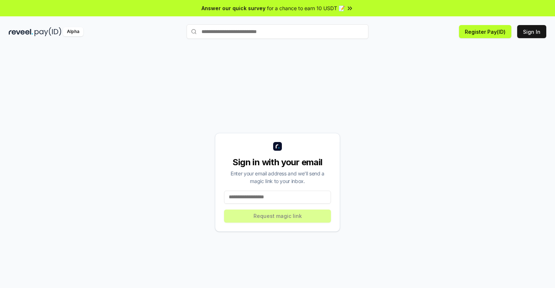 Image resolution: width=555 pixels, height=288 pixels. I want to click on div: Enter your email address and we’ll send a magic link to your inbox., so click(278, 178).